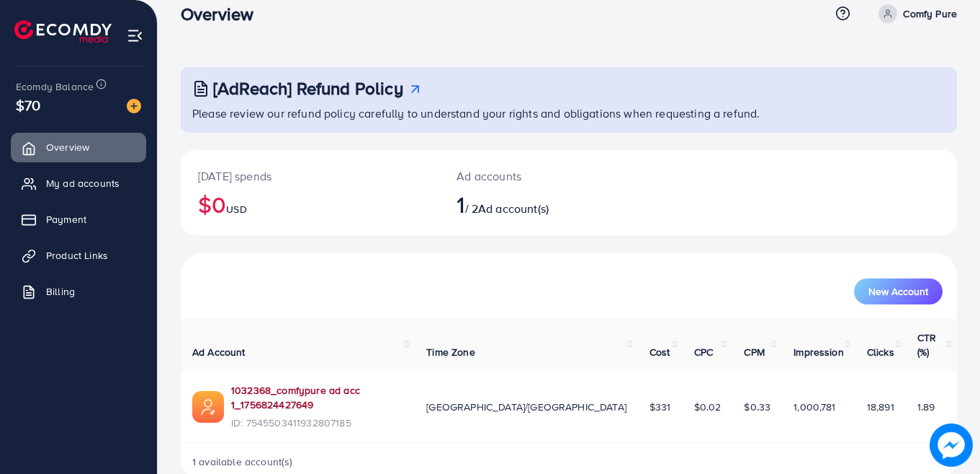 Image resolution: width=980 pixels, height=474 pixels. What do you see at coordinates (881, 352) in the screenshot?
I see `span: Clicks` at bounding box center [881, 352].